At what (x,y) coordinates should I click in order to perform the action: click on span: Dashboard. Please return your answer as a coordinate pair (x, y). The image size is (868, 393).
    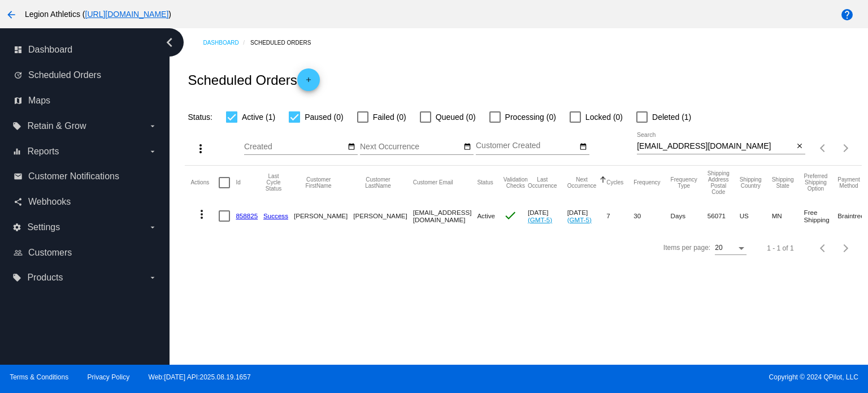
    Looking at the image, I should click on (50, 50).